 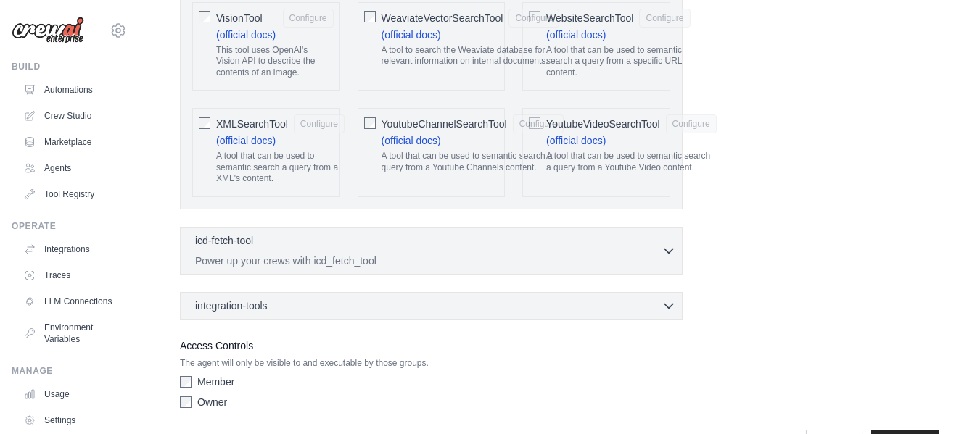 I want to click on a: LLM Connections, so click(x=72, y=301).